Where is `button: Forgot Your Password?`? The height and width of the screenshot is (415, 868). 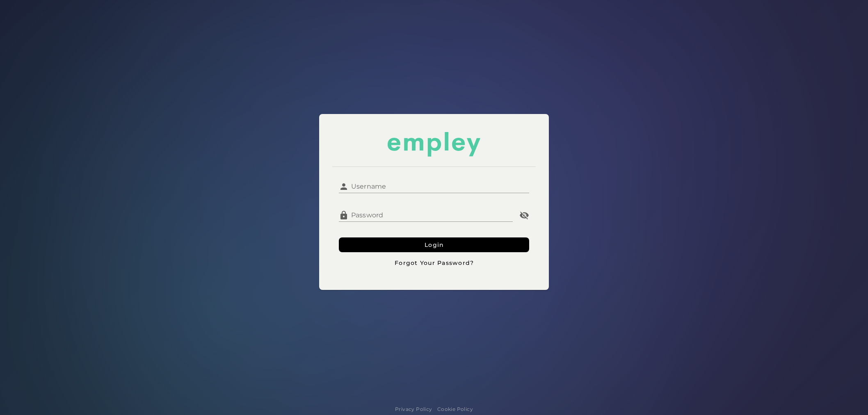
button: Forgot Your Password? is located at coordinates (434, 263).